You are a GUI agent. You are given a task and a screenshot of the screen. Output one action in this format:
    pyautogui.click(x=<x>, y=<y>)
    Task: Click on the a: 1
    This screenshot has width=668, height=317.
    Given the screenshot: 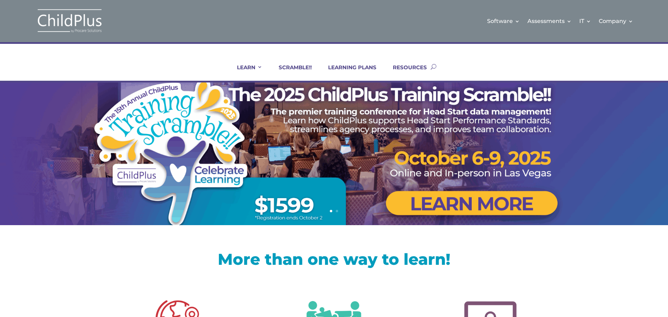 What is the action you would take?
    pyautogui.click(x=331, y=211)
    